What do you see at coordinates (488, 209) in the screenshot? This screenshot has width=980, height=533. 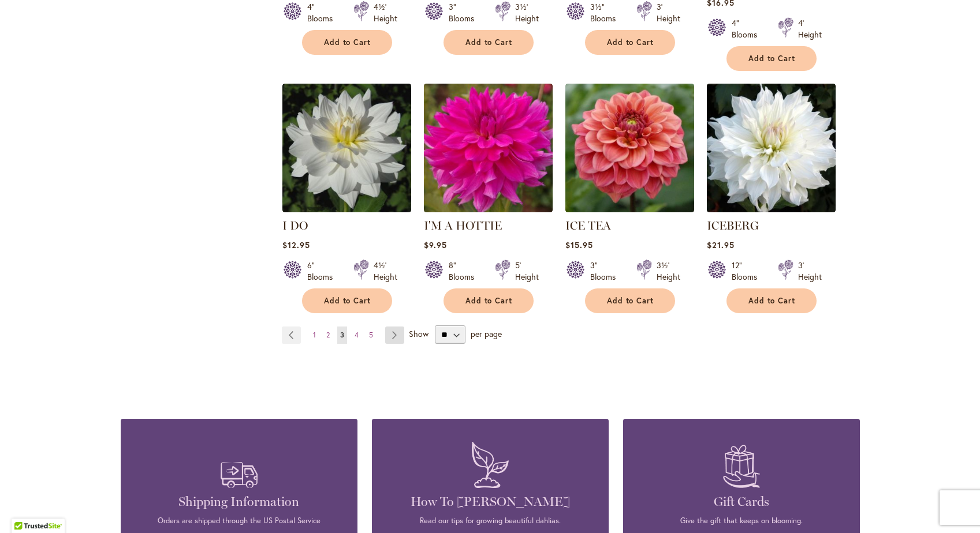 I see `a: I'm A Hottie` at bounding box center [488, 209].